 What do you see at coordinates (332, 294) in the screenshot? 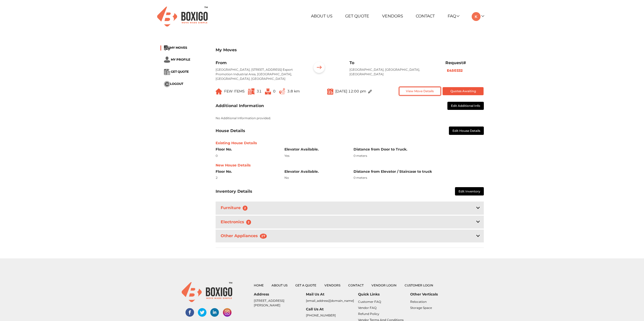
I see `h6: Mail Us At` at bounding box center [332, 294].